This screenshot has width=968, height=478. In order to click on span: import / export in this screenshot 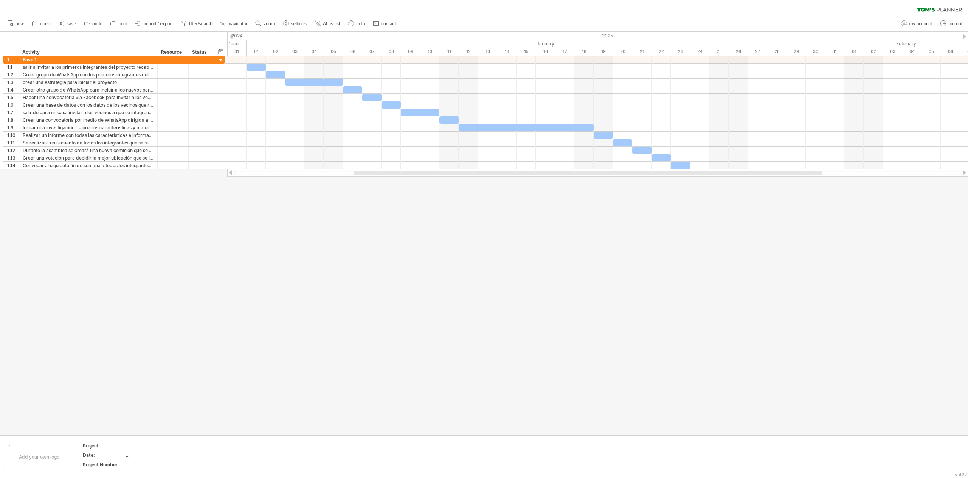, I will do `click(158, 24)`.